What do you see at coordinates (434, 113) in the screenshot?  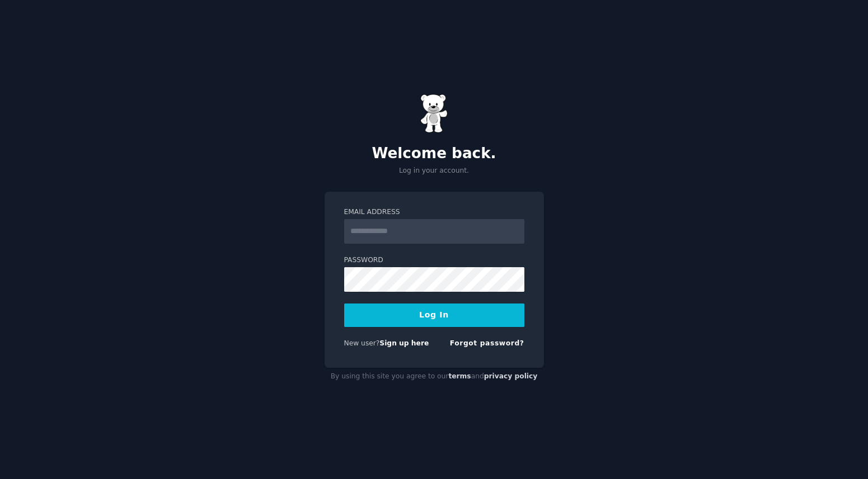 I see `img: Gummy Bear` at bounding box center [434, 113].